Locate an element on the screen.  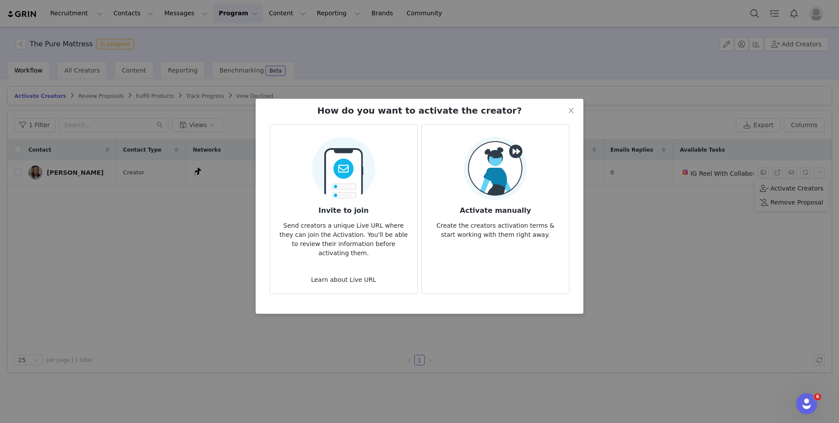
a: Learn about Live URL is located at coordinates (343, 280).